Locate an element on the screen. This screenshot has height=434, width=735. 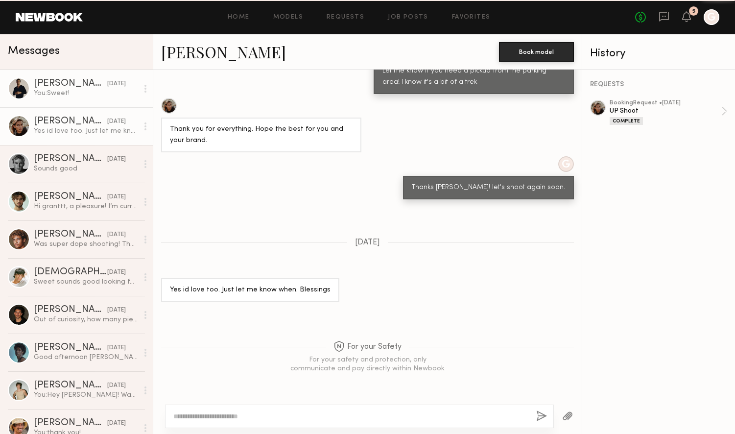
a: Job Posts is located at coordinates (408, 17).